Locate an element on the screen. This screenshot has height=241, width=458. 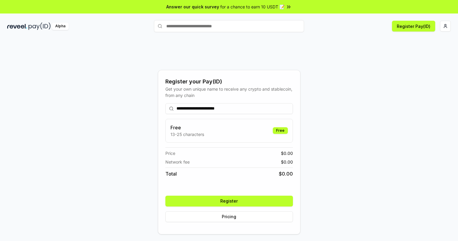
button: Pricing is located at coordinates (229, 217).